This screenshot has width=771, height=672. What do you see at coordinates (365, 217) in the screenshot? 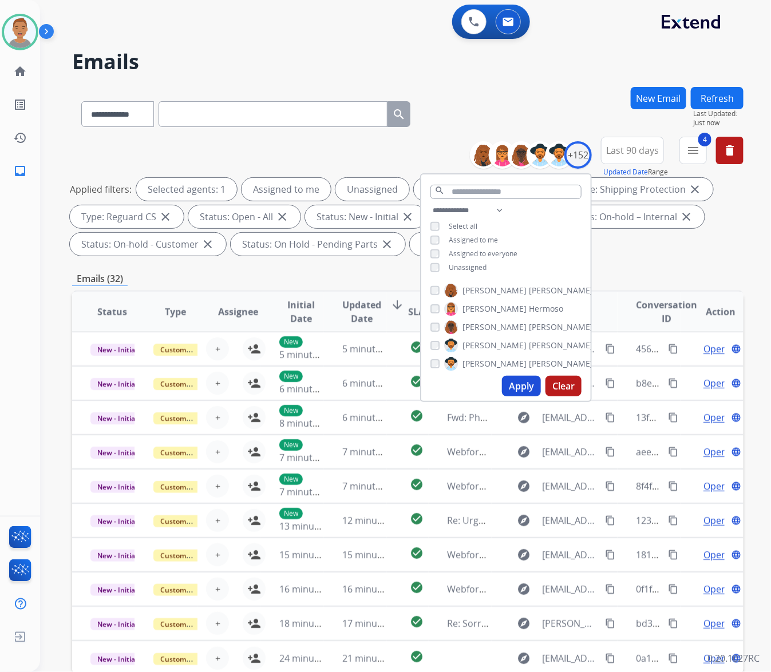
I see `div: Status: New - Initial` at bounding box center [365, 217].